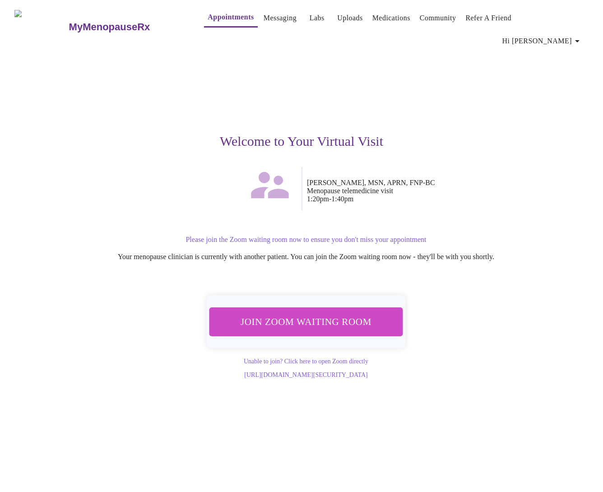  I want to click on a: Medications, so click(391, 18).